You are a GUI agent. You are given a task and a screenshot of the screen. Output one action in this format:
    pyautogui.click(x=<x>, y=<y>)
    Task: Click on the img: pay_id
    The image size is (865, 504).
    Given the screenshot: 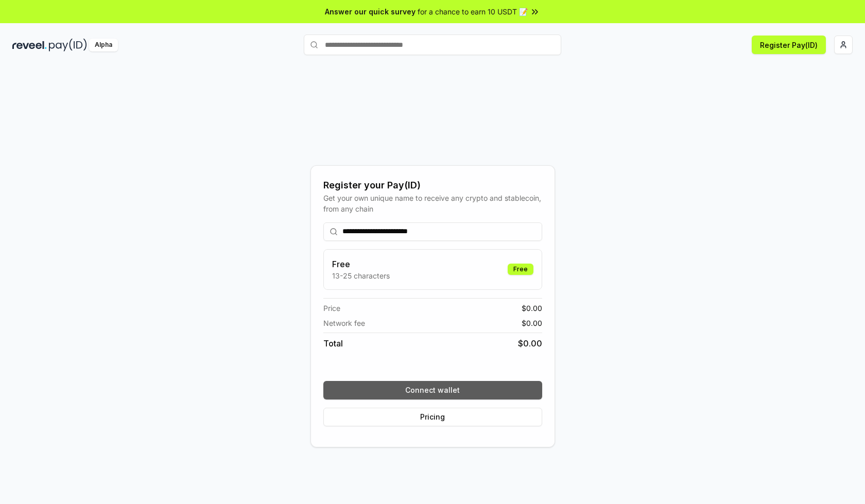 What is the action you would take?
    pyautogui.click(x=68, y=45)
    